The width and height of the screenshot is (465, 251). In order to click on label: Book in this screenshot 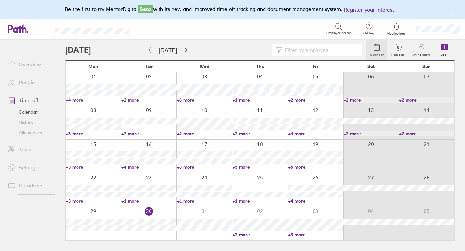, I will do `click(445, 54)`.